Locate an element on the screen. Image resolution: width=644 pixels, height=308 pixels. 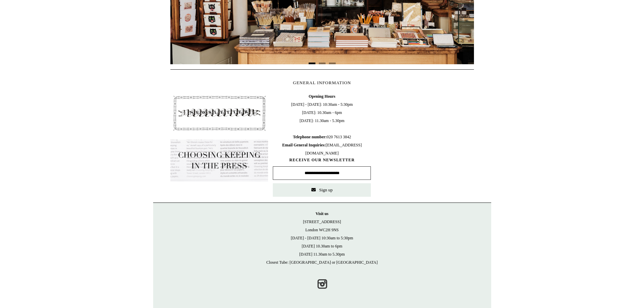
strong: Visit us is located at coordinates (322, 213).